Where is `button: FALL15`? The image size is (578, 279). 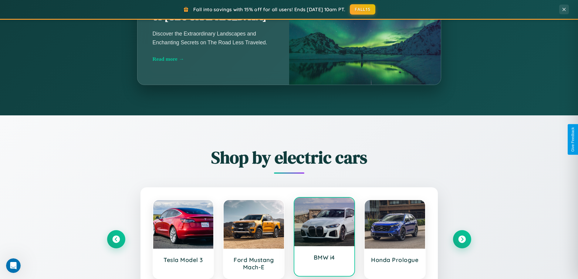 button: FALL15 is located at coordinates (363, 9).